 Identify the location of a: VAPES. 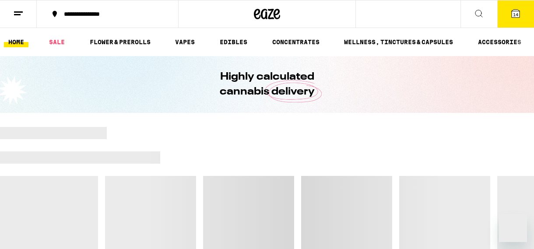
(185, 42).